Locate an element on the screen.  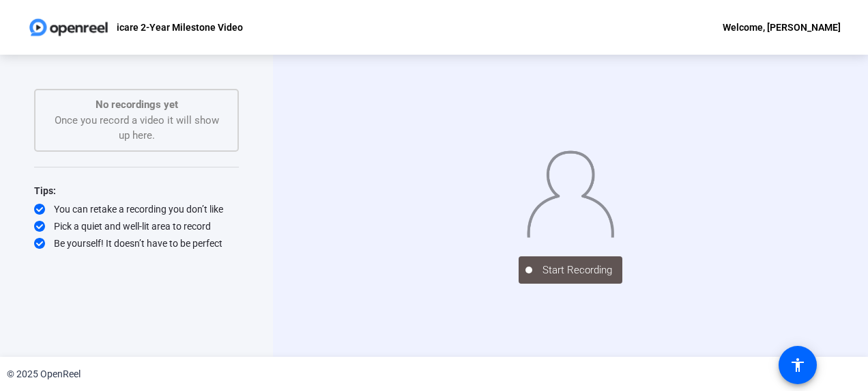
p: No recordings yet is located at coordinates (137, 105).